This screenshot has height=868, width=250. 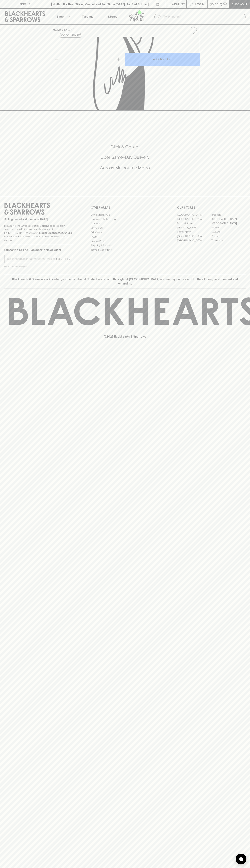 I want to click on strong: Liquor License #32064953, so click(x=55, y=233).